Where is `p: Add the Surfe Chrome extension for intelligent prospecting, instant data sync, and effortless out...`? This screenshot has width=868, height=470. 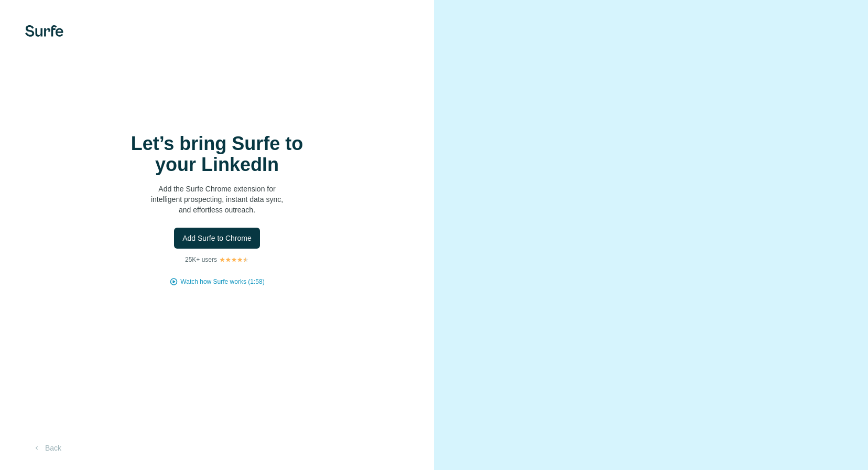
p: Add the Surfe Chrome extension for intelligent prospecting, instant data sync, and effortless out... is located at coordinates (217, 199).